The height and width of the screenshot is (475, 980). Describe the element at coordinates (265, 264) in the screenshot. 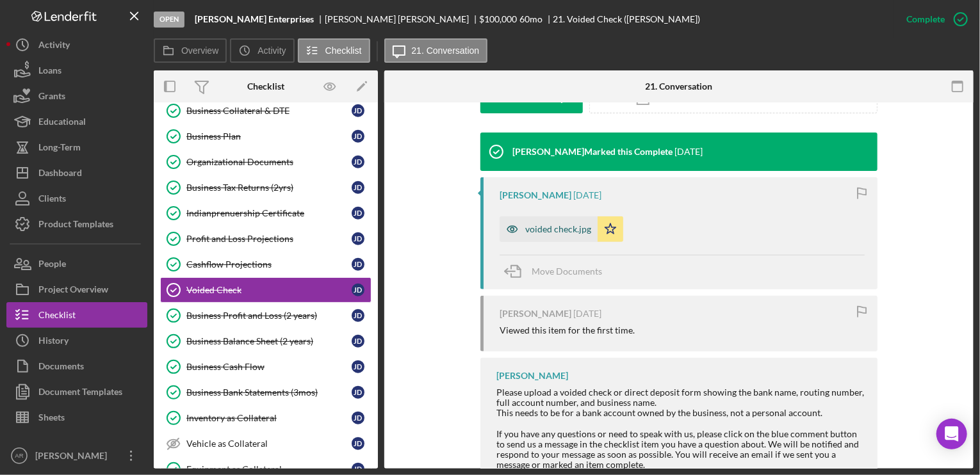

I see `a: Cashflow ProjectionsJD` at that location.